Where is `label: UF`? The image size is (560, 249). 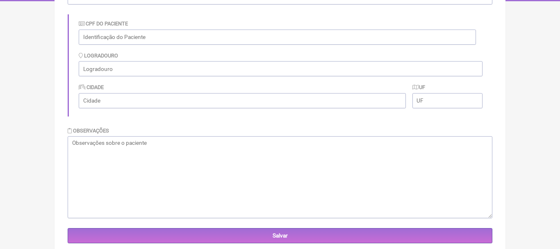 label: UF is located at coordinates (419, 87).